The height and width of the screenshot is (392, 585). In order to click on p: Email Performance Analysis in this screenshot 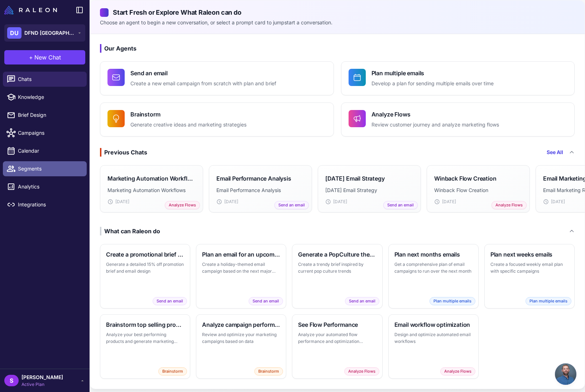, I will do `click(260, 190)`.